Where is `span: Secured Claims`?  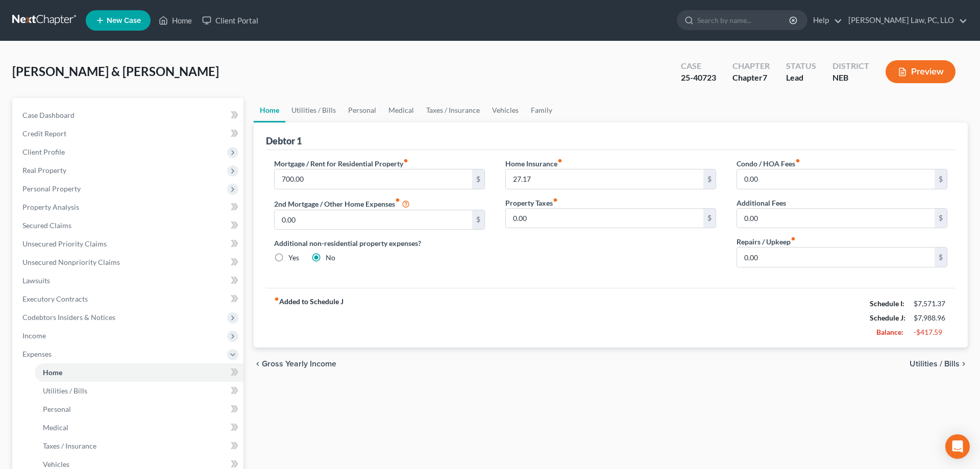
span: Secured Claims is located at coordinates (47, 225).